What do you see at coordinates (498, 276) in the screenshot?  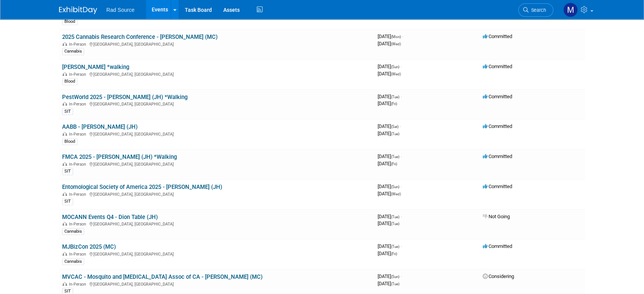 I see `span: Considering` at bounding box center [498, 276].